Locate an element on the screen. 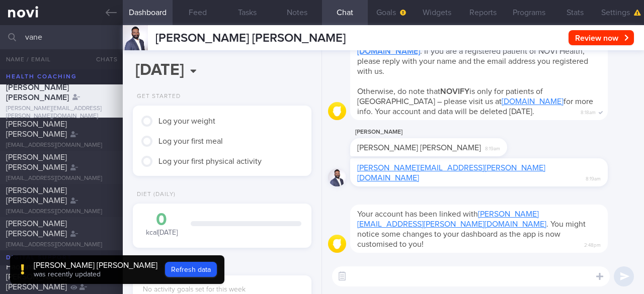  span: 8:18am is located at coordinates (588, 111).